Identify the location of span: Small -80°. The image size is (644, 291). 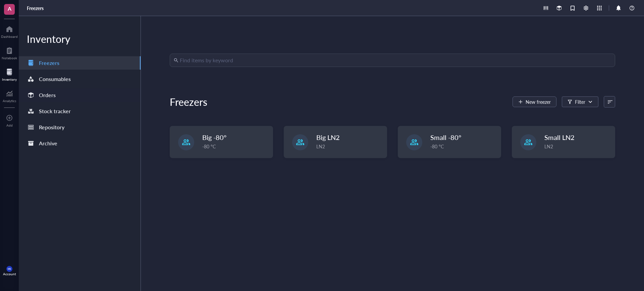
(446, 137).